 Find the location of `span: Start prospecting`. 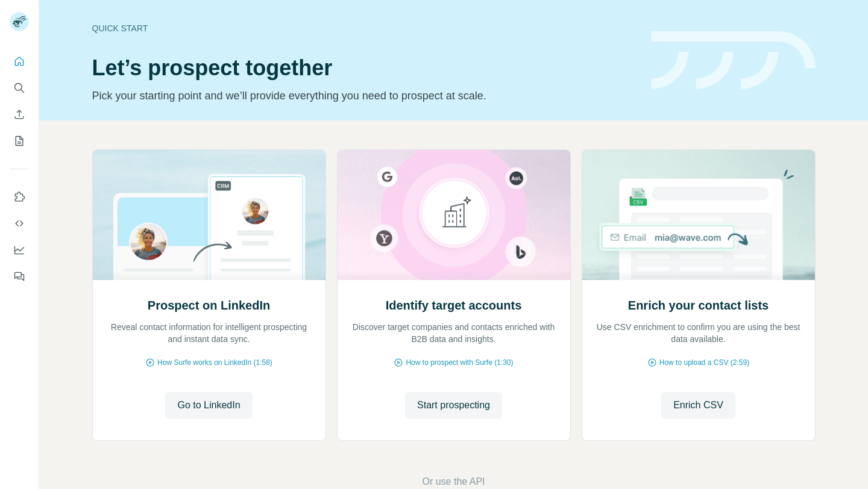

span: Start prospecting is located at coordinates (453, 405).